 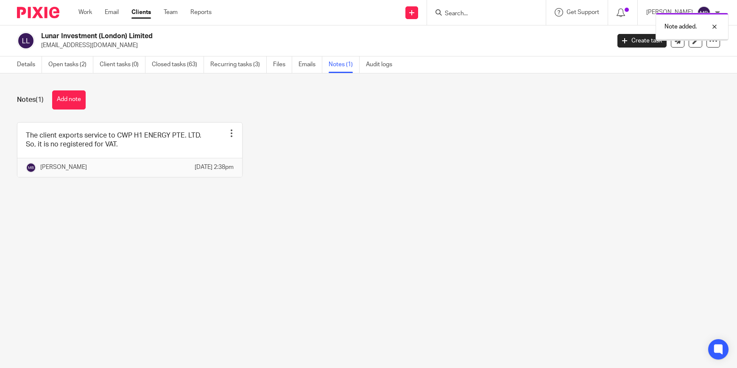 I want to click on p: Note added., so click(x=681, y=27).